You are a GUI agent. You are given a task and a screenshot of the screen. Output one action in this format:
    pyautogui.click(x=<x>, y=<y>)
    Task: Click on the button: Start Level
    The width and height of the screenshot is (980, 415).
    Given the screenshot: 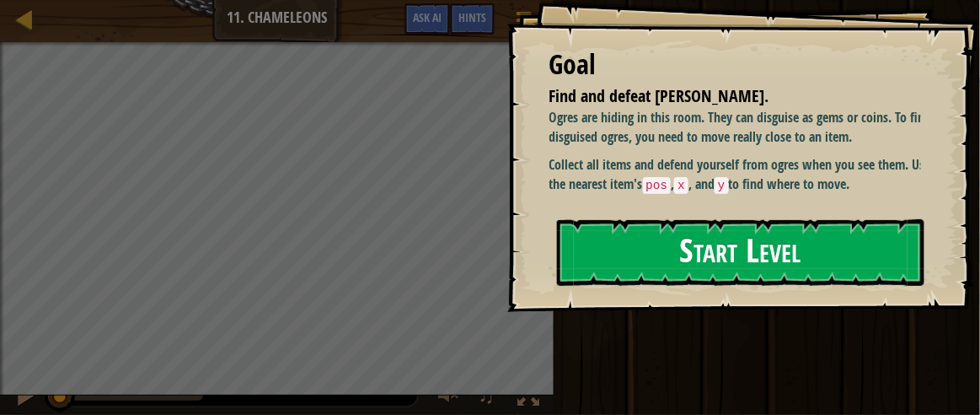 What is the action you would take?
    pyautogui.click(x=741, y=252)
    